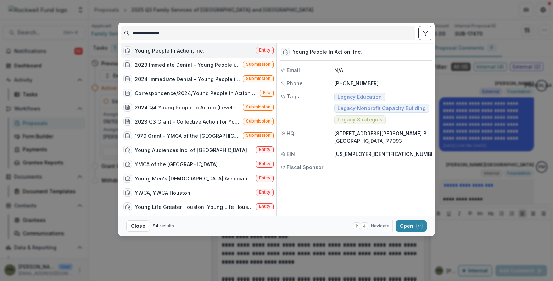 This screenshot has height=281, width=553. What do you see at coordinates (187, 107) in the screenshot?
I see `div: 2024 Q4 Young People In Action (Level-Up Mentoring Program)` at bounding box center [187, 107].